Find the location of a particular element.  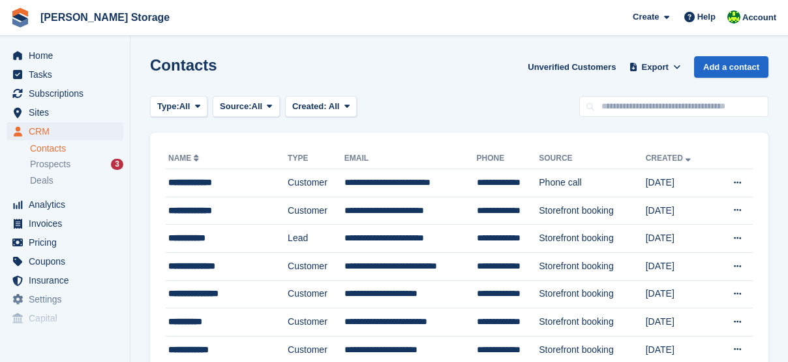

button: Type: All is located at coordinates (179, 106).